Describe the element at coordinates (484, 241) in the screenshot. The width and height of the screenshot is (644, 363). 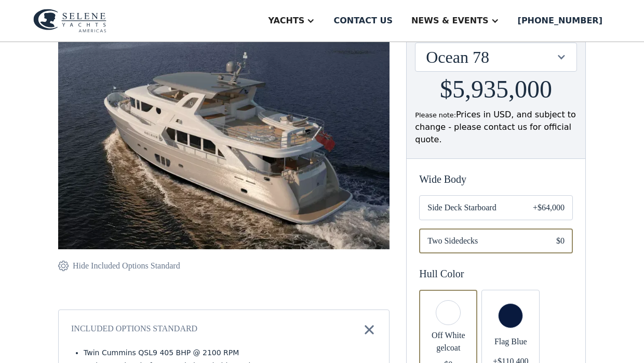
I see `span: Two Sidedecks` at that location.